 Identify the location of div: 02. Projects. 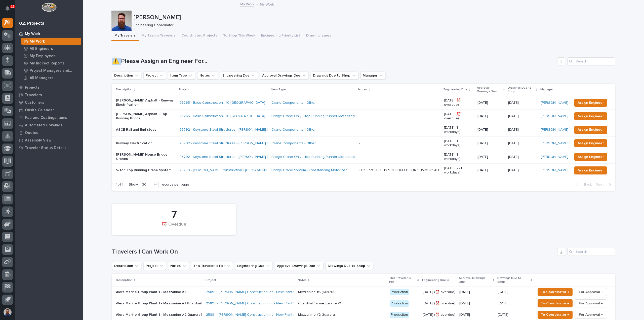
(32, 23).